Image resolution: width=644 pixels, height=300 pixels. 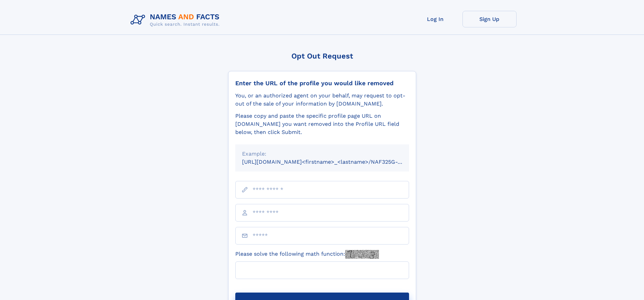 What do you see at coordinates (322, 56) in the screenshot?
I see `div: Opt Out Request` at bounding box center [322, 56].